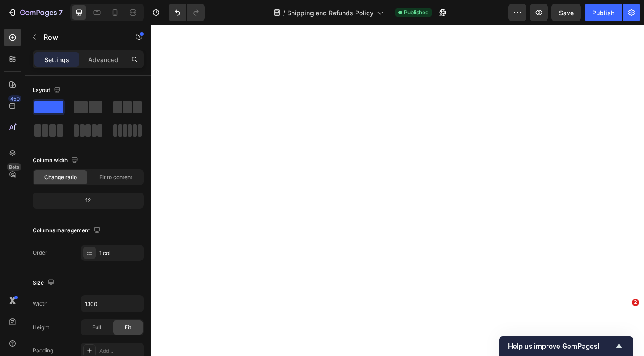  I want to click on div: Width, so click(40, 304).